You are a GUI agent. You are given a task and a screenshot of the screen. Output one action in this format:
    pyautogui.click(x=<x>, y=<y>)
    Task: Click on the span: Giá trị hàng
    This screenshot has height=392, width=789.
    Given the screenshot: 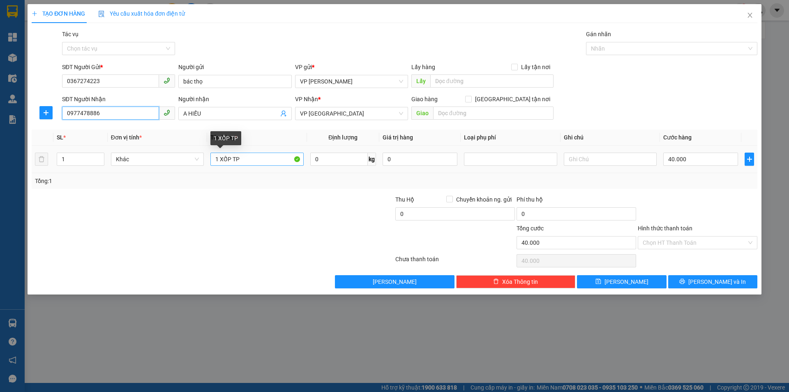 What is the action you would take?
    pyautogui.click(x=398, y=137)
    